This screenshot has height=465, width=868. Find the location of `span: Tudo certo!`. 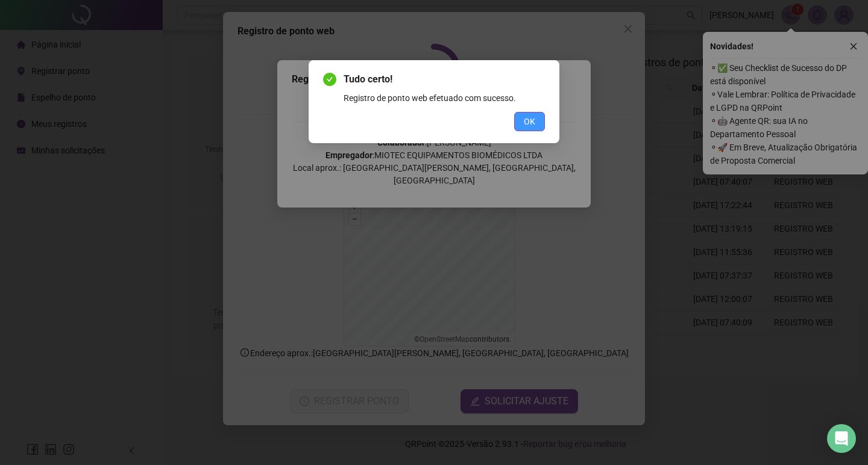

span: Tudo certo! is located at coordinates (444, 79).